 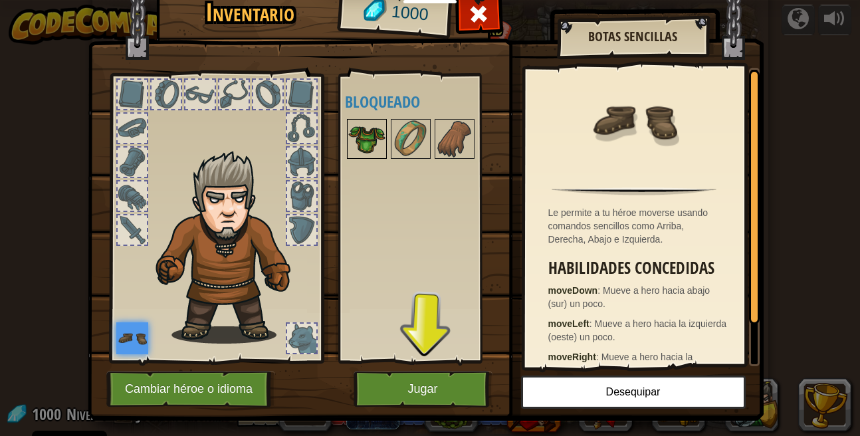 What do you see at coordinates (231, 247) in the screenshot?
I see `img: hair_m2.png` at bounding box center [231, 247].